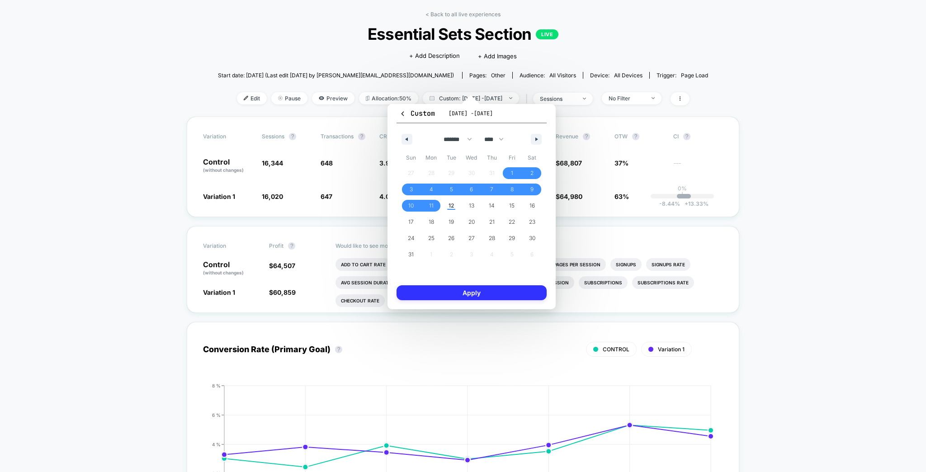 This screenshot has height=472, width=926. Describe the element at coordinates (451, 222) in the screenshot. I see `span: 19` at that location.